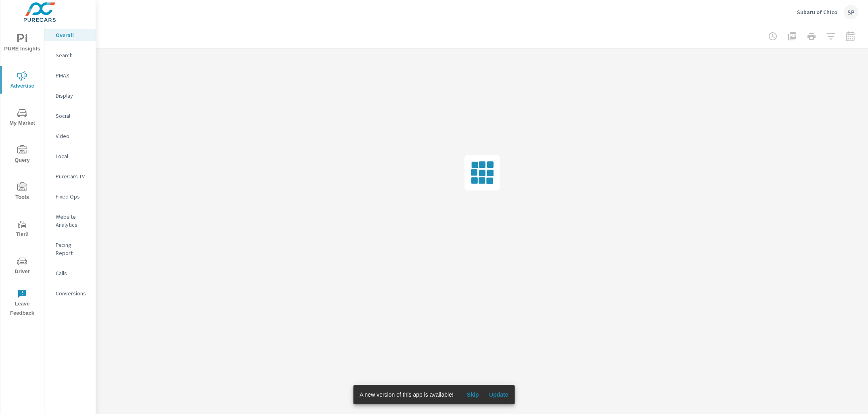 Image resolution: width=868 pixels, height=414 pixels. What do you see at coordinates (72, 293) in the screenshot?
I see `p: Conversions` at bounding box center [72, 293].